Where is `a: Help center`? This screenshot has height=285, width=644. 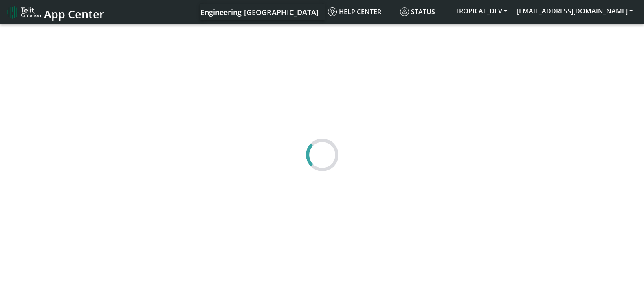 a: Help center is located at coordinates (360, 12).